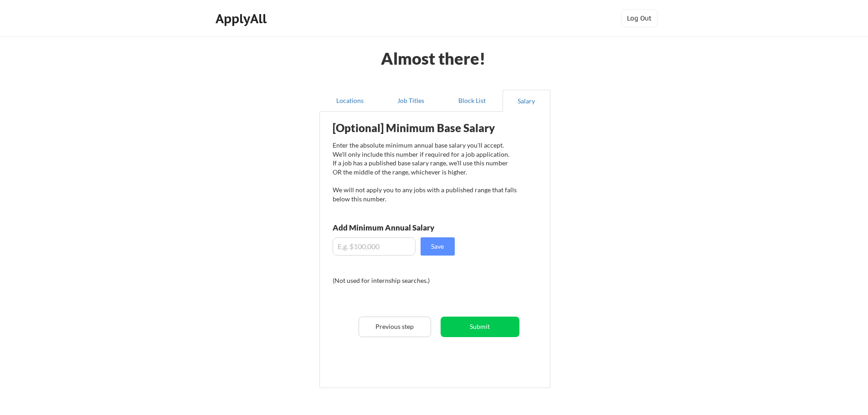 The image size is (868, 415). Describe the element at coordinates (480, 327) in the screenshot. I see `button: Submit` at that location.